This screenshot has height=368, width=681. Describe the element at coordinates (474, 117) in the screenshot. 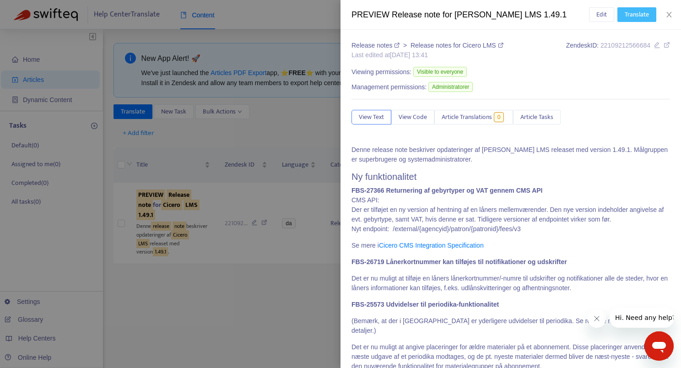

I see `button: Article Translations0` at that location.